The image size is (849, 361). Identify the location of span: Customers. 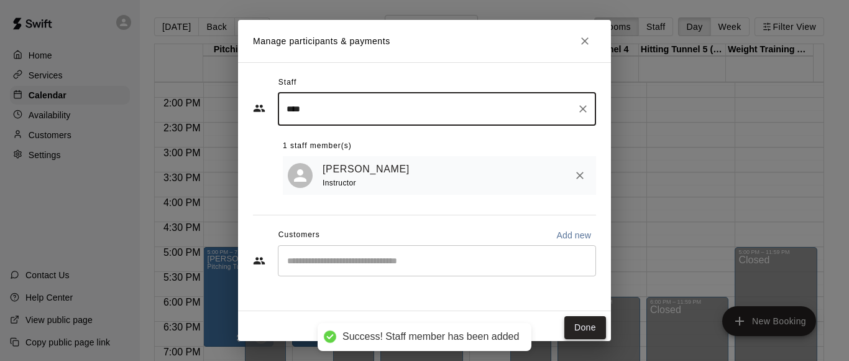
(299, 235).